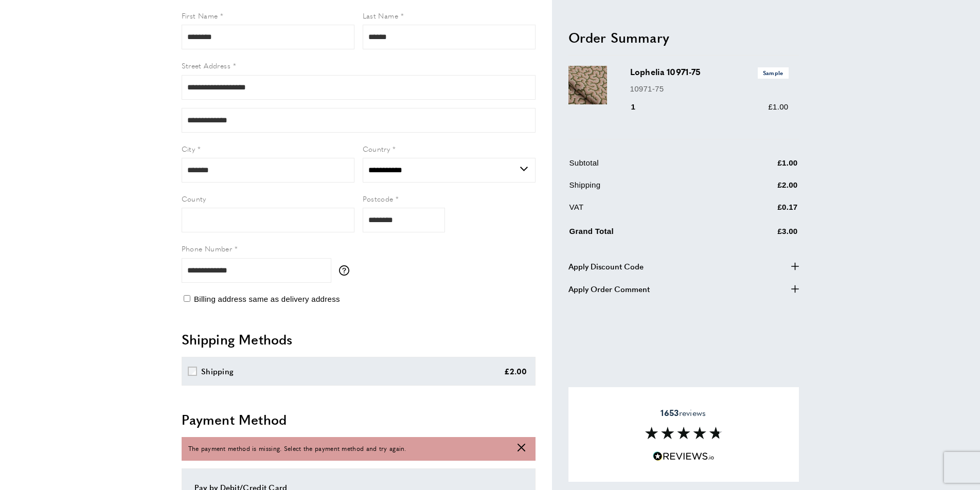 The width and height of the screenshot is (980, 490). I want to click on input: Billing address same as delivery address, so click(187, 298).